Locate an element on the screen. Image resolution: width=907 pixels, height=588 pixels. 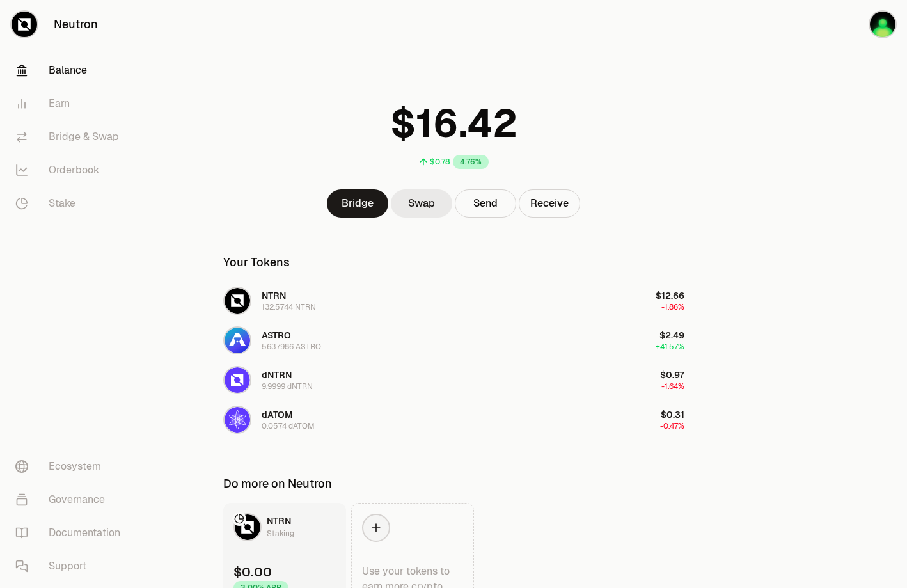
a: Stake is located at coordinates (72, 204).